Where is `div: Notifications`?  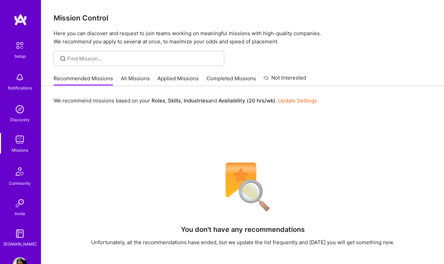
div: Notifications is located at coordinates (20, 88).